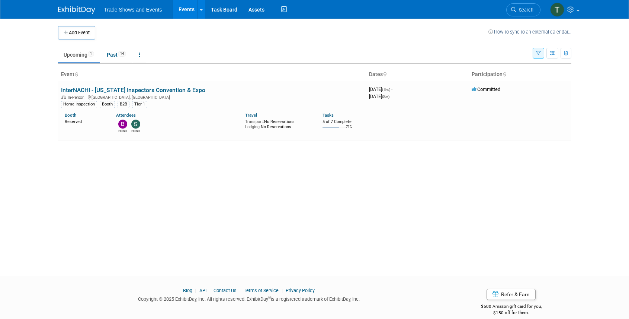  I want to click on div: Simona Daneshfar, so click(135, 131).